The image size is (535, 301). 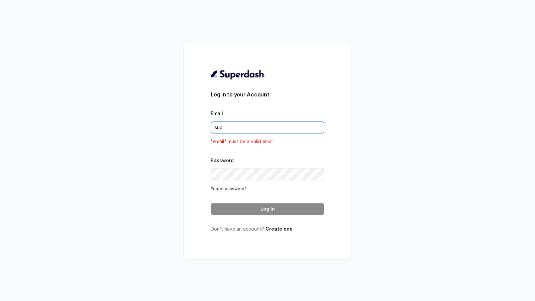 What do you see at coordinates (222, 160) in the screenshot?
I see `label: Password` at bounding box center [222, 160].